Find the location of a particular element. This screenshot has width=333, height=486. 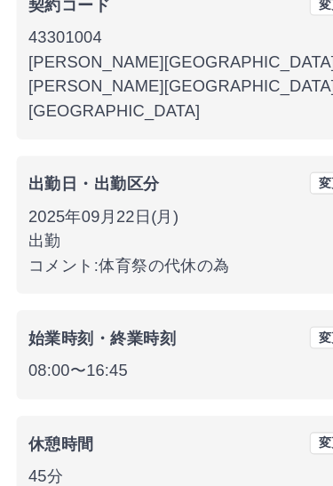

b: 出勤日・出勤区分 is located at coordinates (82, 161).